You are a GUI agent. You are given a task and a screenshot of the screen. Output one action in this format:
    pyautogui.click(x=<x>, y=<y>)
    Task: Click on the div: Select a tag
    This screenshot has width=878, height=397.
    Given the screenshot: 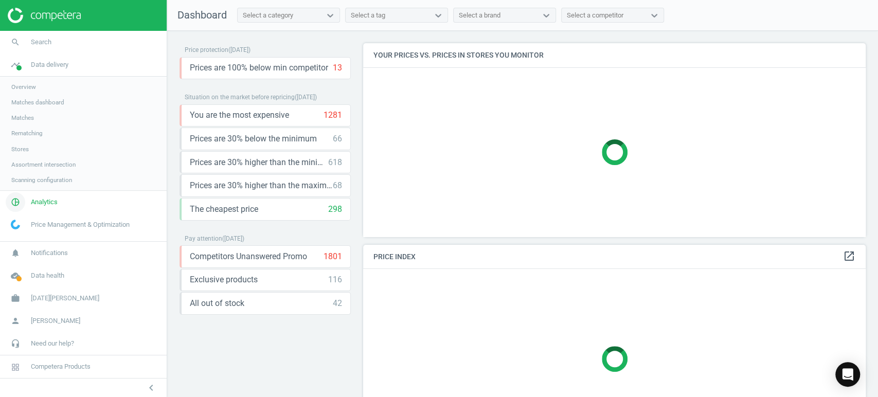 What is the action you would take?
    pyautogui.click(x=368, y=15)
    